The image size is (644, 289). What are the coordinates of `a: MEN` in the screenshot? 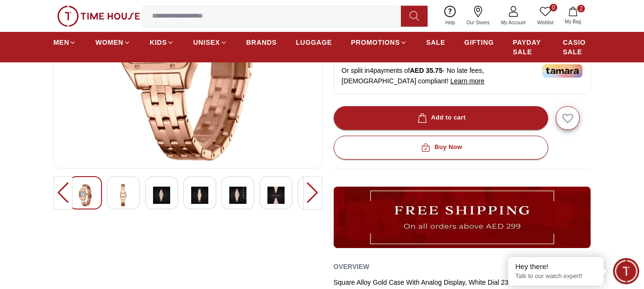 It's located at (65, 42).